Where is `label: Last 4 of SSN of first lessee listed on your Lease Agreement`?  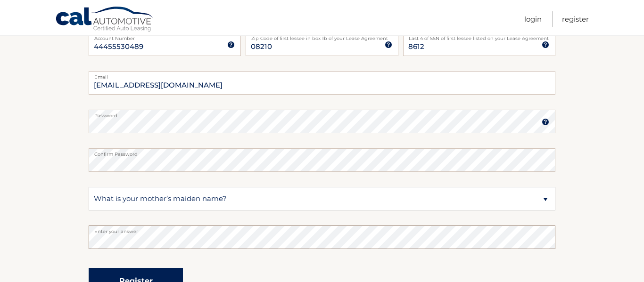 label: Last 4 of SSN of first lessee listed on your Lease Agreement is located at coordinates (478, 36).